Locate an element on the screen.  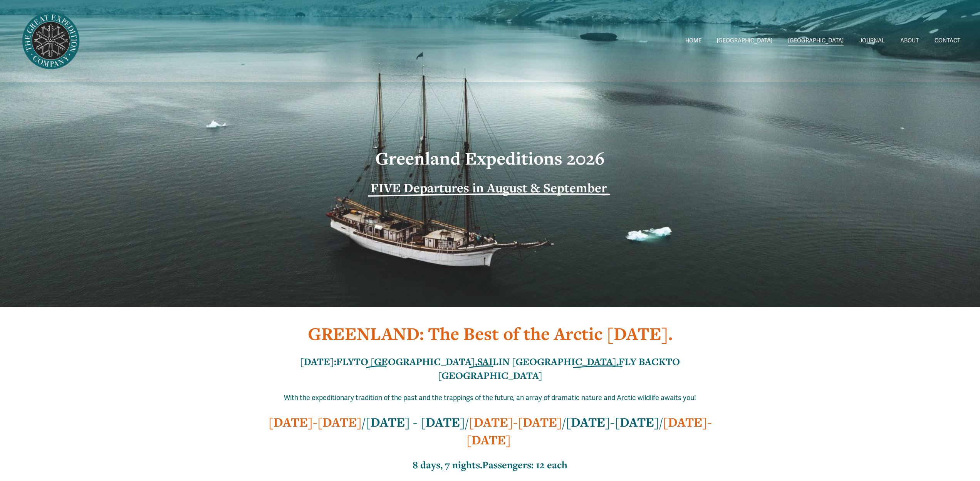
strong: Greenland Expeditions 2026 is located at coordinates (490, 158).